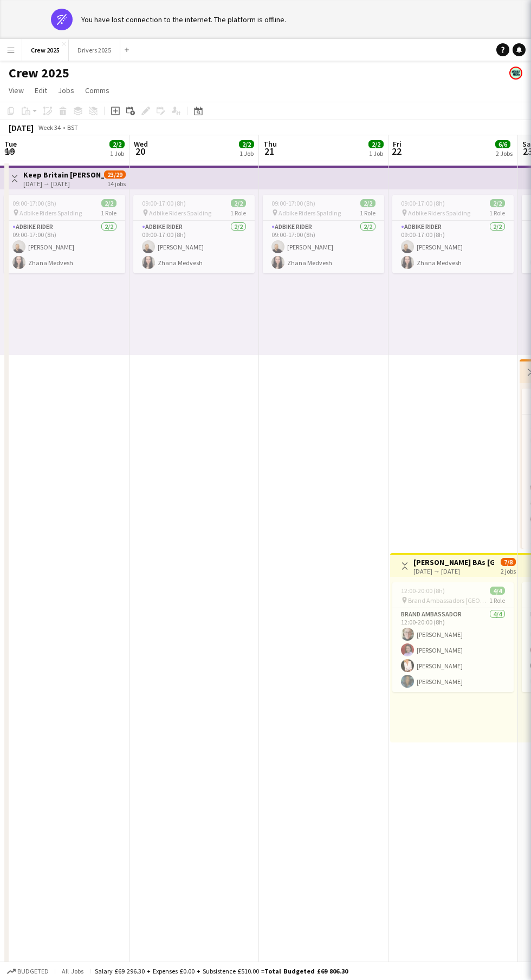  Describe the element at coordinates (116, 183) in the screenshot. I see `div: 14 jobs` at that location.